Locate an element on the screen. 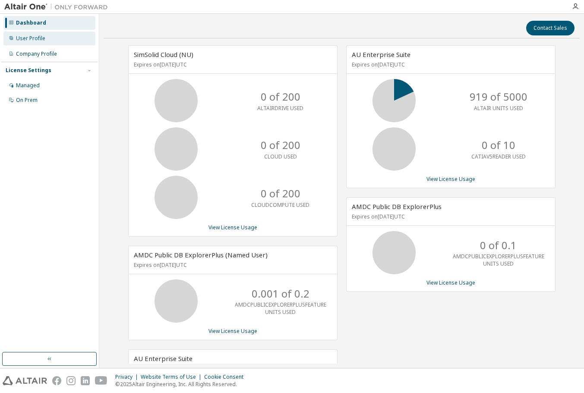 This screenshot has height=393, width=584. p: CLOUD USED is located at coordinates (280, 156).